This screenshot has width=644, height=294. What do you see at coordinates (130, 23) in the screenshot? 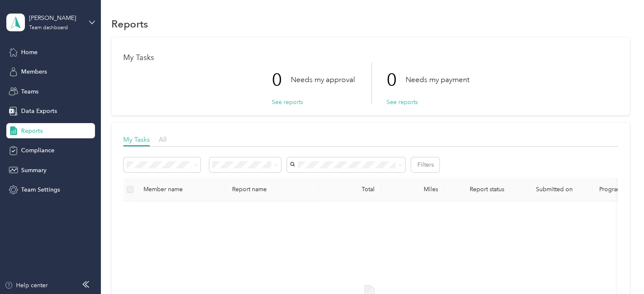
I see `h1: Reports` at bounding box center [130, 23].